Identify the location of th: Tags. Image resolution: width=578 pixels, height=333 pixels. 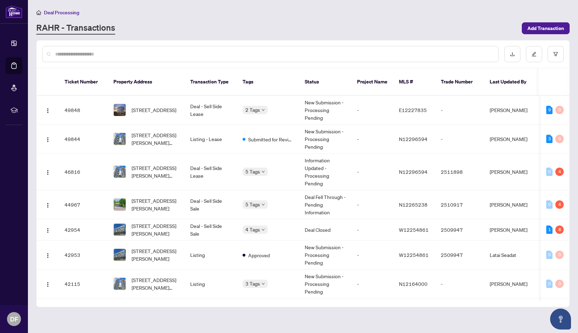
(268, 82).